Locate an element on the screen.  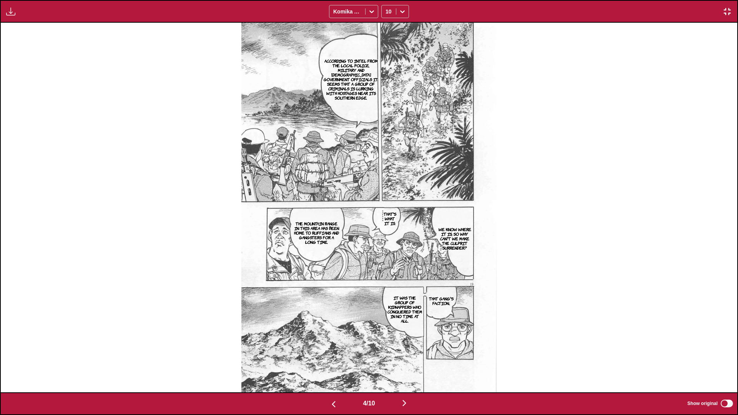
input: Show original is located at coordinates (727, 403).